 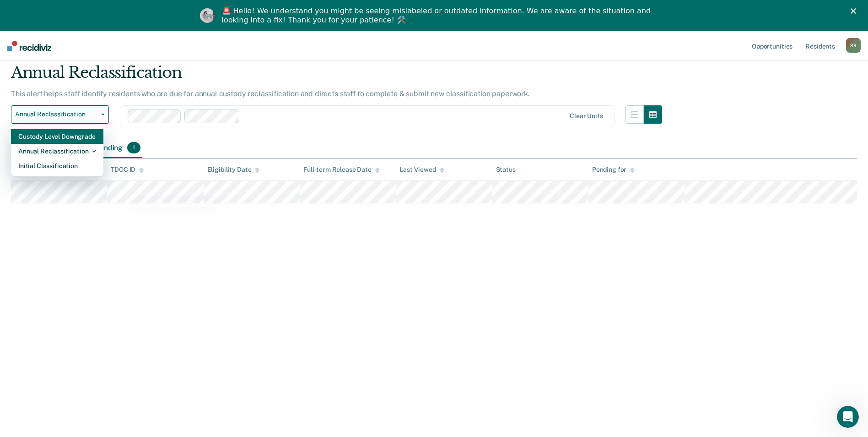 I want to click on div: Pending for, so click(x=613, y=169).